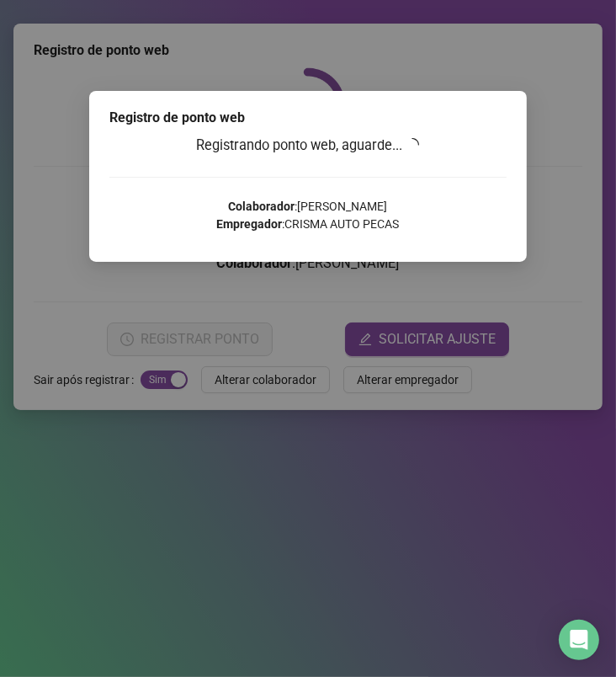  Describe the element at coordinates (250, 224) in the screenshot. I see `strong: Empregador` at that location.